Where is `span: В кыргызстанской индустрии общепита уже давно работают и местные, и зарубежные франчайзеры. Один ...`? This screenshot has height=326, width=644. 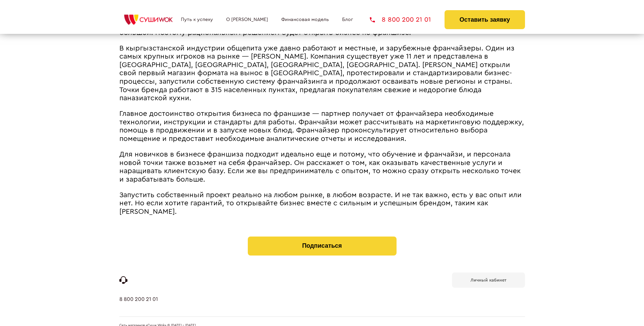
span: В кыргызстанской индустрии общепита уже давно работают и местные, и зарубежные франчайзеры. Один ... is located at coordinates (317, 73).